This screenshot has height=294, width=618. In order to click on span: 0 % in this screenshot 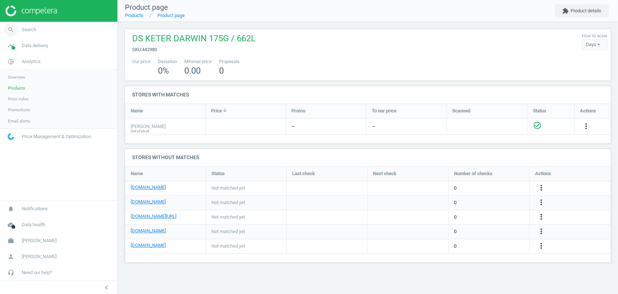, I will do `click(163, 71)`.